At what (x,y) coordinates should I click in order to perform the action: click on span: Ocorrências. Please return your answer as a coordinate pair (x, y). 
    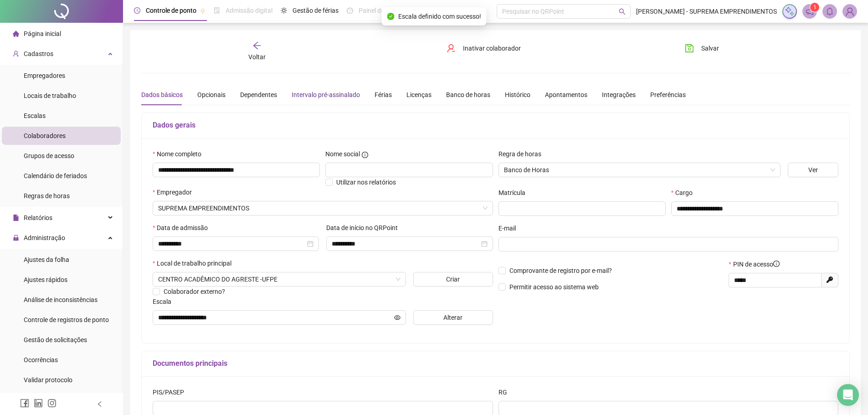
    Looking at the image, I should click on (40, 360).